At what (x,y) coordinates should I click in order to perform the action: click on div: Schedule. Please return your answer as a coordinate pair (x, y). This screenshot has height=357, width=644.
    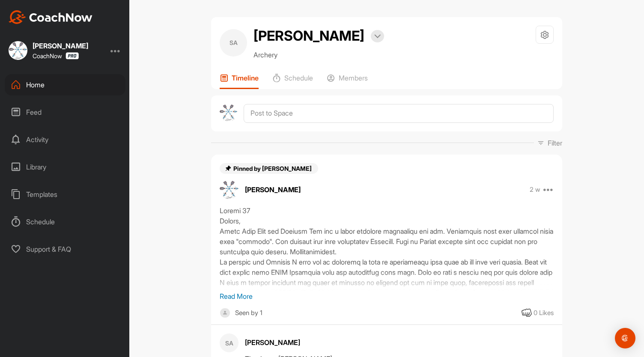
    Looking at the image, I should click on (65, 222).